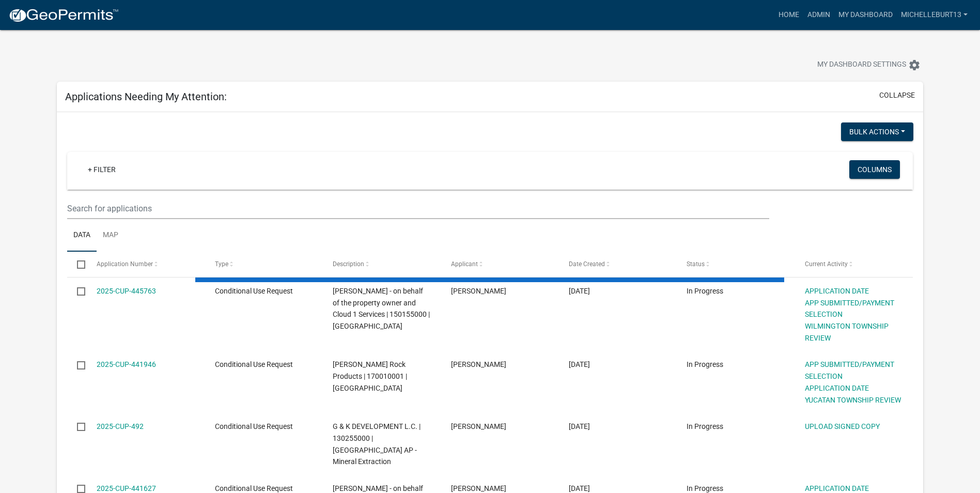  What do you see at coordinates (853, 400) in the screenshot?
I see `a: YUCATAN TOWNSHIP REVIEW` at bounding box center [853, 400].